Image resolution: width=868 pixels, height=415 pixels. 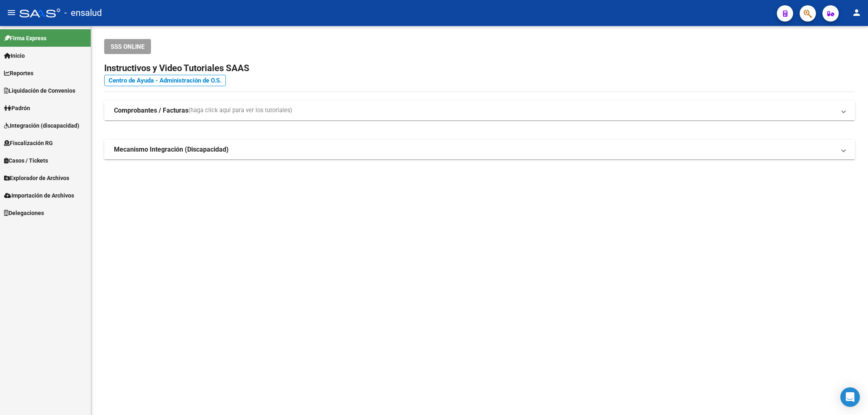 What do you see at coordinates (480, 150) in the screenshot?
I see `mat-expansion-panel-header: Mecanismo Integración (Discapacidad)` at bounding box center [480, 150].